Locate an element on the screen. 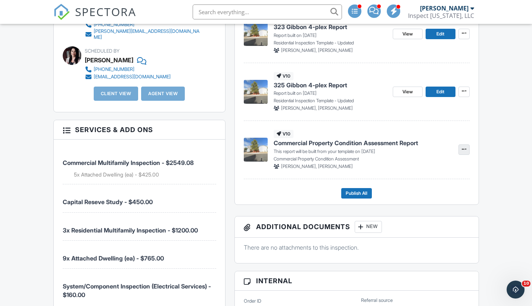 This screenshot has height=306, width=532. span: SPECTORA is located at coordinates (106, 12).